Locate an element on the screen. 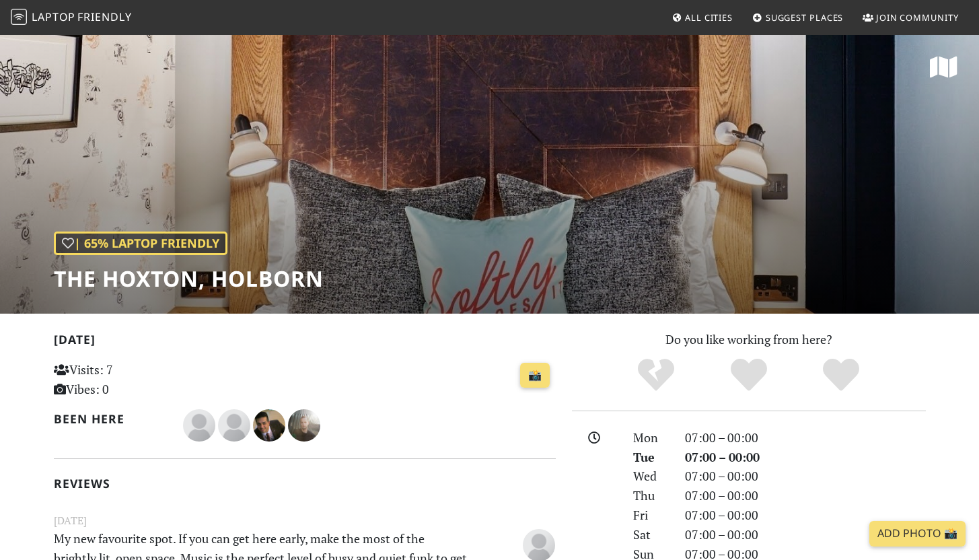  div: Thu is located at coordinates (651, 495).